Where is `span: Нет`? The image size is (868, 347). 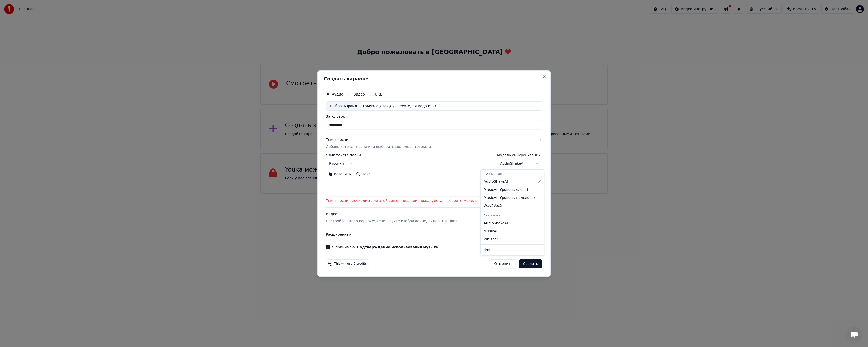 span: Нет is located at coordinates (487, 249).